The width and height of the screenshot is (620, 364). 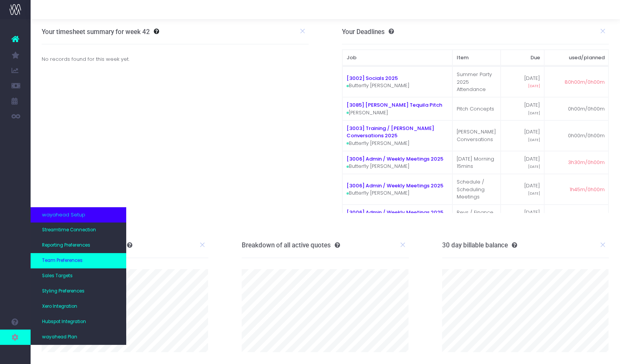 What do you see at coordinates (476, 109) in the screenshot?
I see `td: Pitch Concepts` at bounding box center [476, 109].